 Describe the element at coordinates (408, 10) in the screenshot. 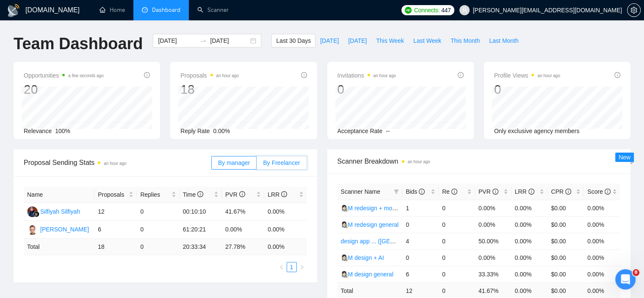

I see `img: upwork-logo.png` at that location.